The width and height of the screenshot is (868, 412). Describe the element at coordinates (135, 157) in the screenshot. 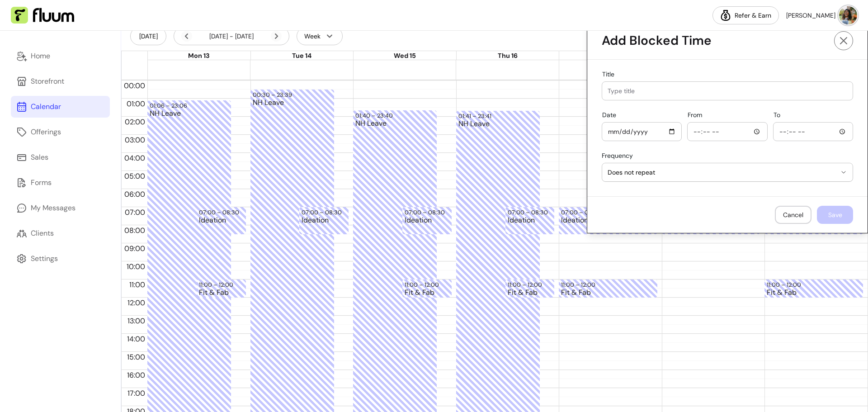

I see `span: 04:00` at that location.